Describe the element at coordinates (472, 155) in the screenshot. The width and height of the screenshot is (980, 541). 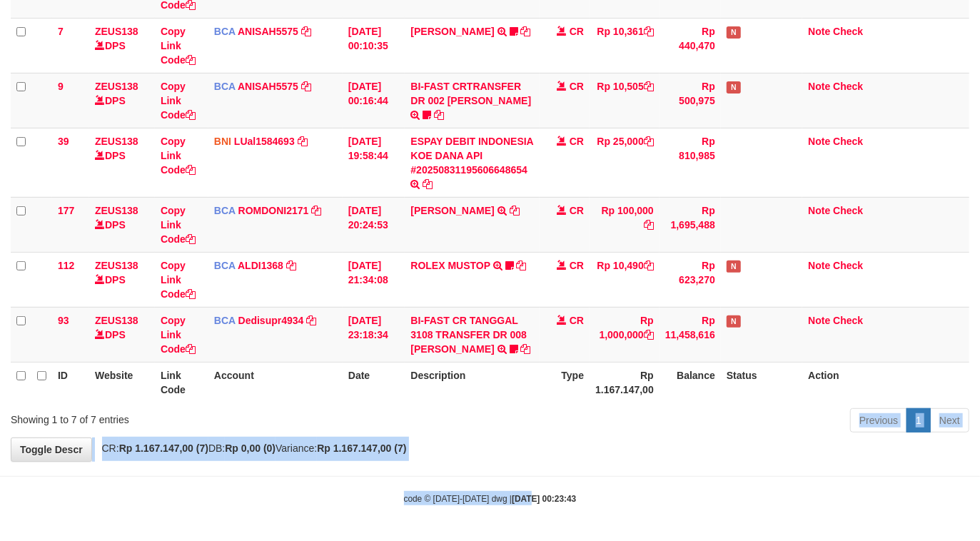
I see `a: ESPAY DEBIT INDONESIA KOE DANA API #20250831195606648654` at that location.